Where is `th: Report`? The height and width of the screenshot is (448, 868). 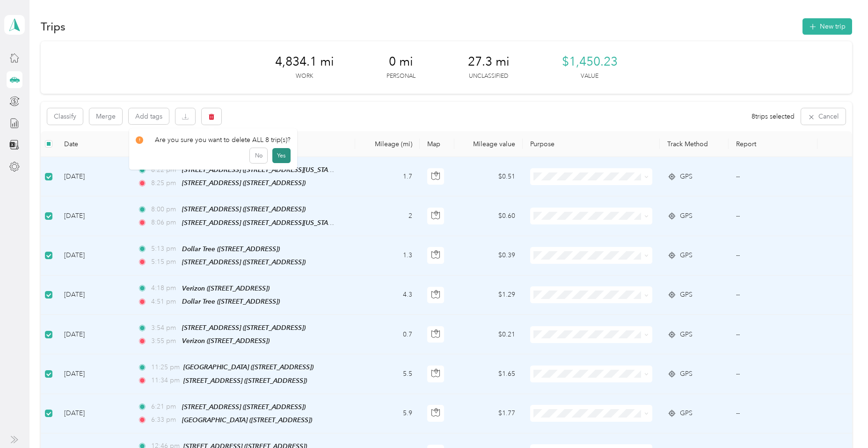
th: Report is located at coordinates (773, 144).